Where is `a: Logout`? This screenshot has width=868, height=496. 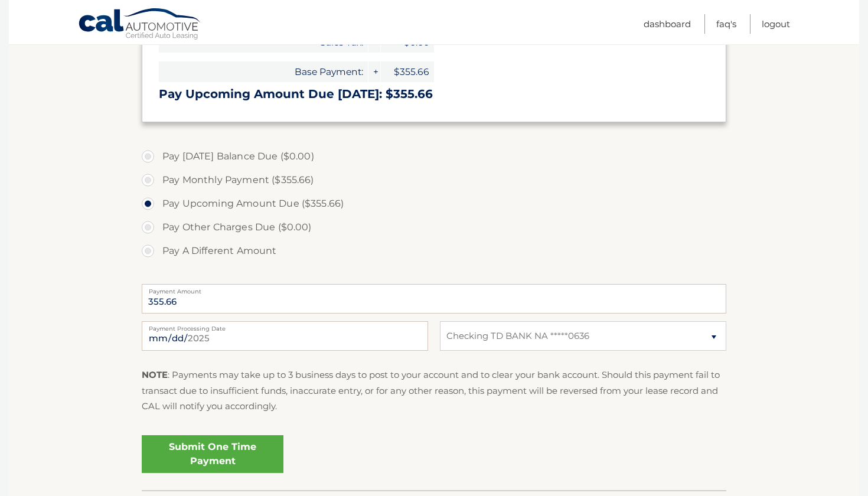
a: Logout is located at coordinates (776, 24).